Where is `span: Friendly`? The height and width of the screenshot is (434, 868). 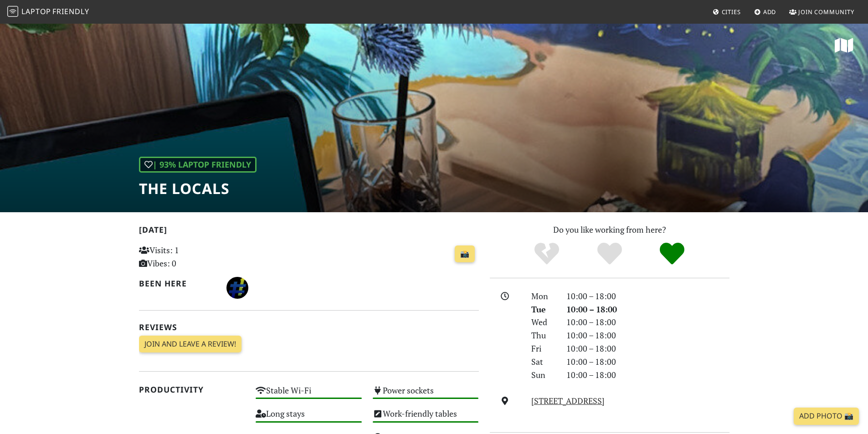 span: Friendly is located at coordinates (70, 11).